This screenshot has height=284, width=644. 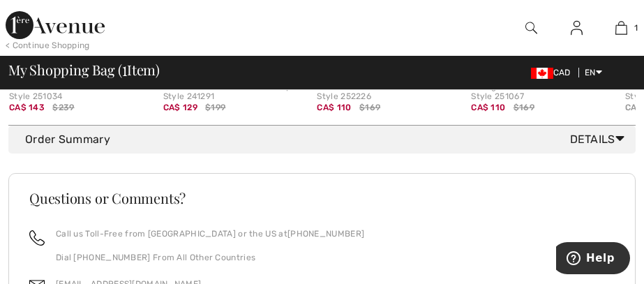 I want to click on div: < Continue Shopping, so click(x=47, y=46).